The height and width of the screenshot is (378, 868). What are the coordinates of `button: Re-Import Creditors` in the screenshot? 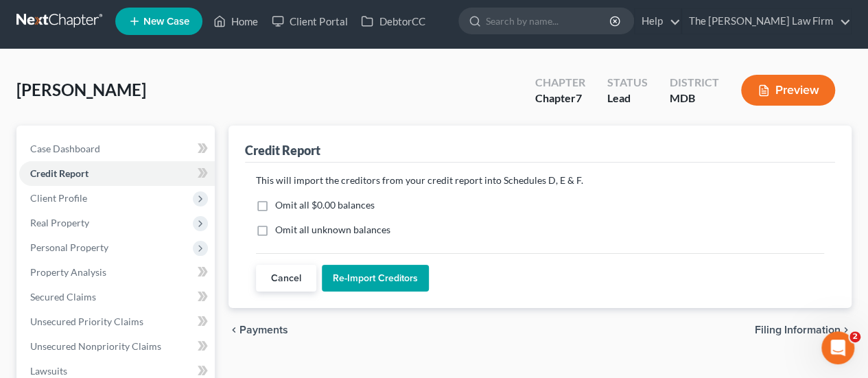 It's located at (375, 279).